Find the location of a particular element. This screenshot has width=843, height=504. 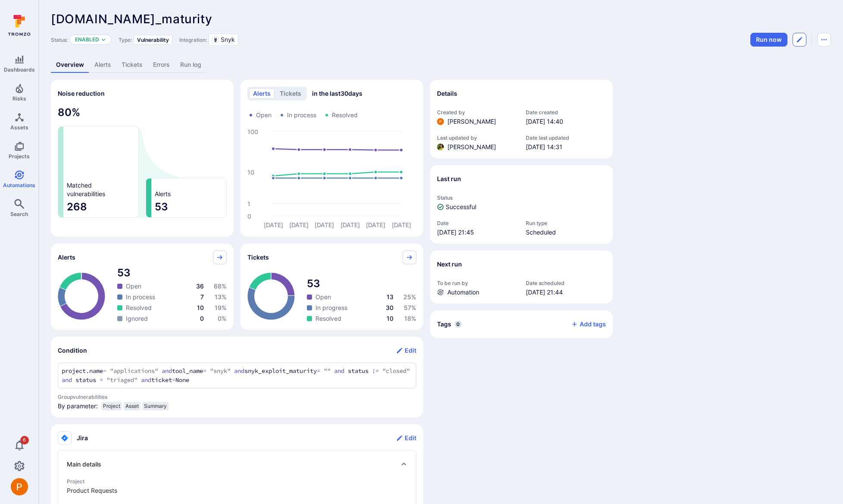

button: Automation menu is located at coordinates (824, 40).